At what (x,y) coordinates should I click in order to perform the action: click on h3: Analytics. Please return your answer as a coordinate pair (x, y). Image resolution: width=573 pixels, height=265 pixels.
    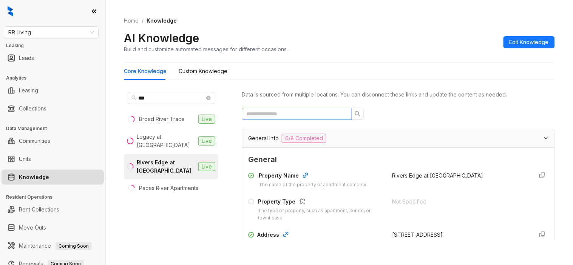
    Looking at the image, I should click on (56, 78).